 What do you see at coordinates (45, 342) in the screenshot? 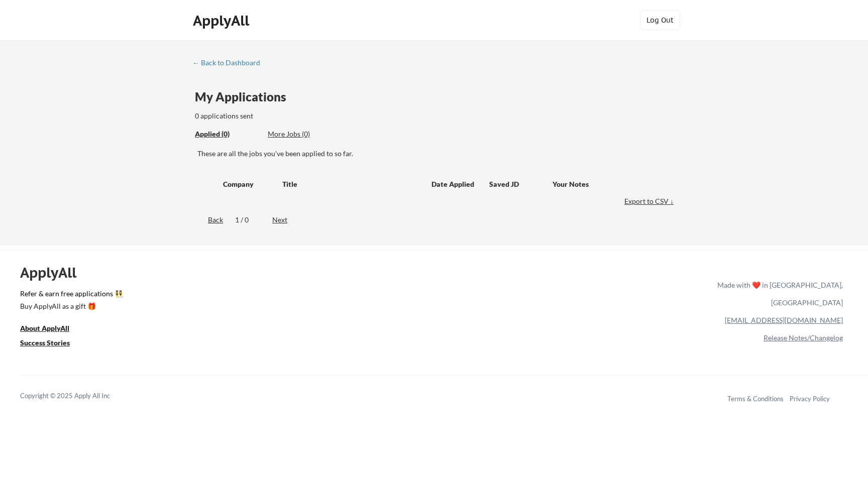
I see `u: Success Stories` at bounding box center [45, 342].